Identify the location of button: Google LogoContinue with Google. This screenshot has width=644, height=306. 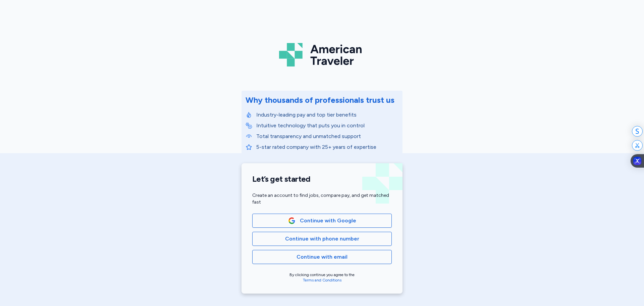
(322, 221).